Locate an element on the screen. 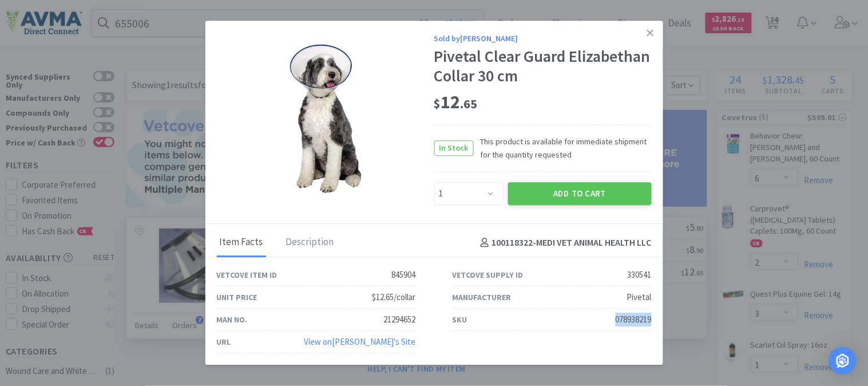  div: Manufacturer is located at coordinates (482, 297).